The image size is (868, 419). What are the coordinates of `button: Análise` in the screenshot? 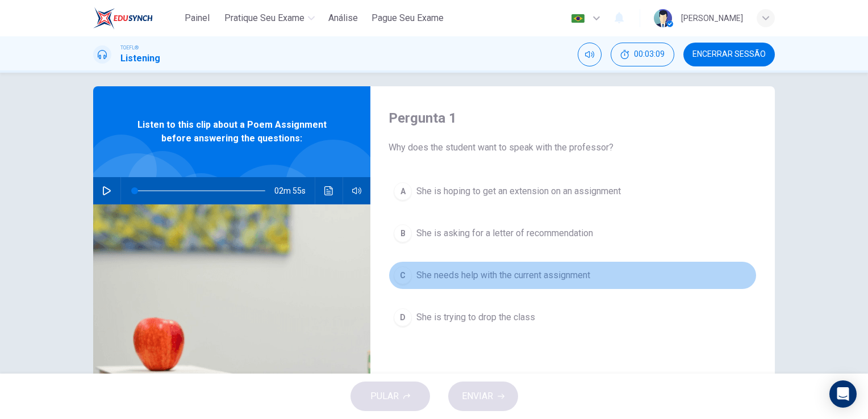 It's located at (343, 18).